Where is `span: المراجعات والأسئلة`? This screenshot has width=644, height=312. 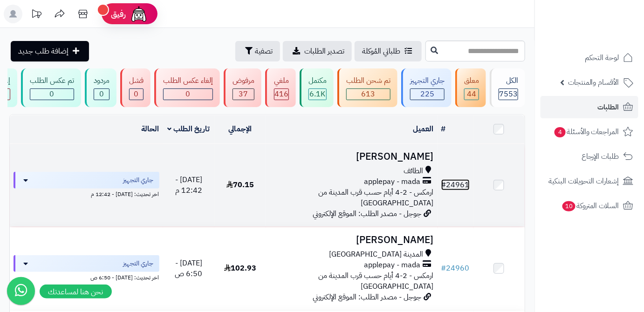 span: المراجعات والأسئلة is located at coordinates (586, 131).